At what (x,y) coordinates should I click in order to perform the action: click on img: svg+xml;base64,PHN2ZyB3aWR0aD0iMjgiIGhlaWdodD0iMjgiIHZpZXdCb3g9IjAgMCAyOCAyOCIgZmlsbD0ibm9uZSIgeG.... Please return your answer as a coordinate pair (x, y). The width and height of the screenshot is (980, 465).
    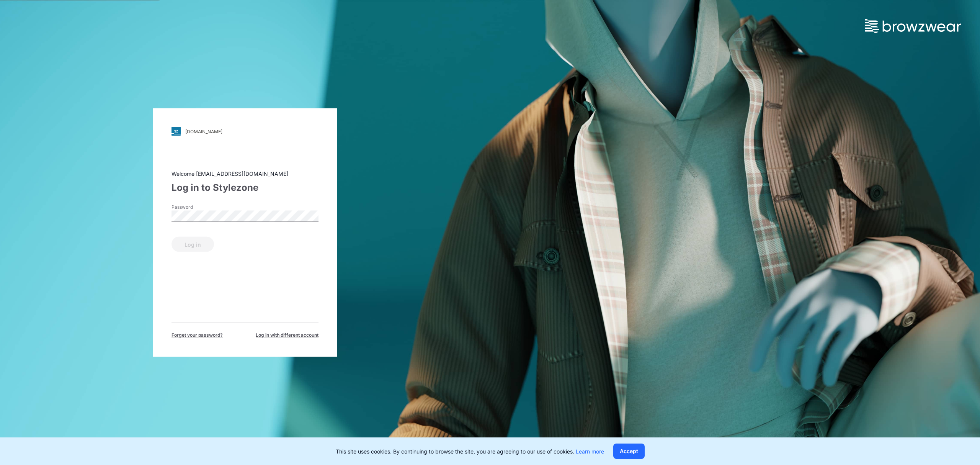
    Looking at the image, I should click on (176, 131).